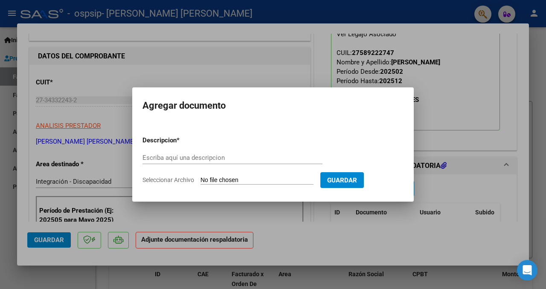 The image size is (546, 289). Describe the element at coordinates (182, 140) in the screenshot. I see `p: Descripcion` at that location.